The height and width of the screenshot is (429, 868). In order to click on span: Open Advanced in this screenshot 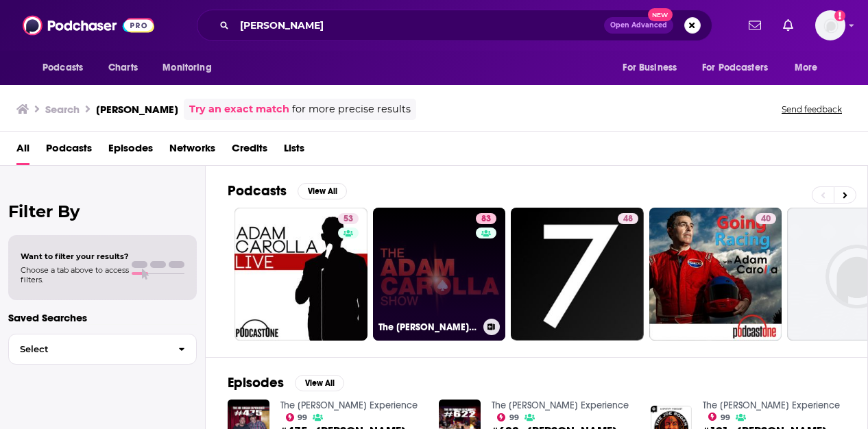, I will do `click(638, 26)`.